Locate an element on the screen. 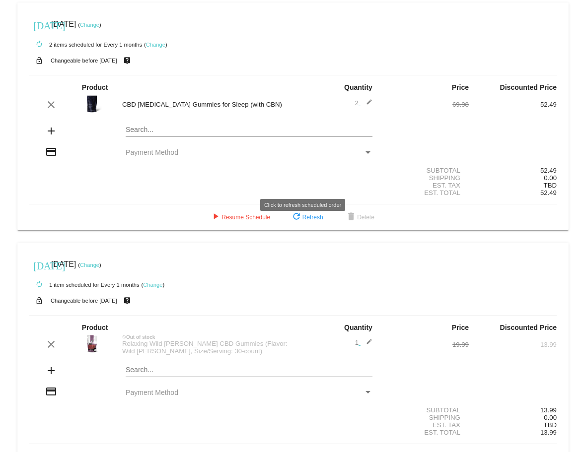 The width and height of the screenshot is (586, 452). mat-icon: refresh is located at coordinates (296, 217).